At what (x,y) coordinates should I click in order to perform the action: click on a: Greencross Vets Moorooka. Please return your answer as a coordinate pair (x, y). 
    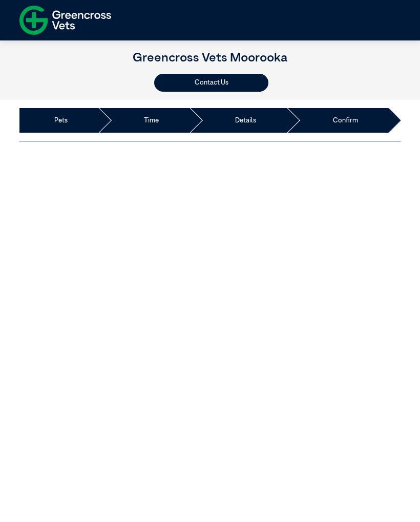
    Looking at the image, I should click on (210, 58).